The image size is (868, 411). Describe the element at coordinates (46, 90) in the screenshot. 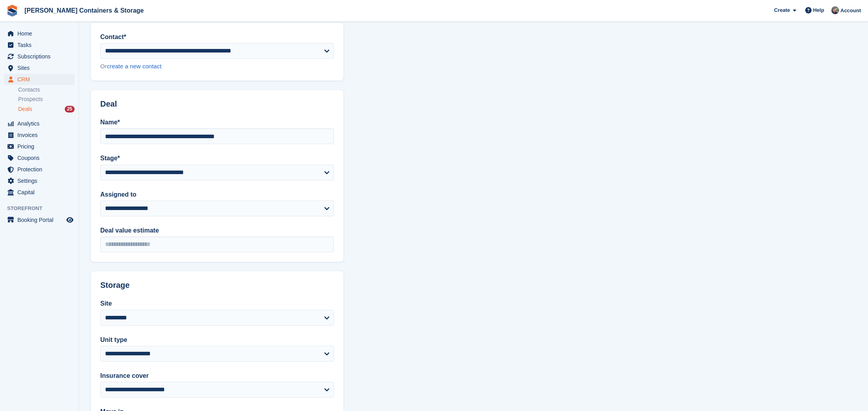

I see `a: Contacts` at that location.